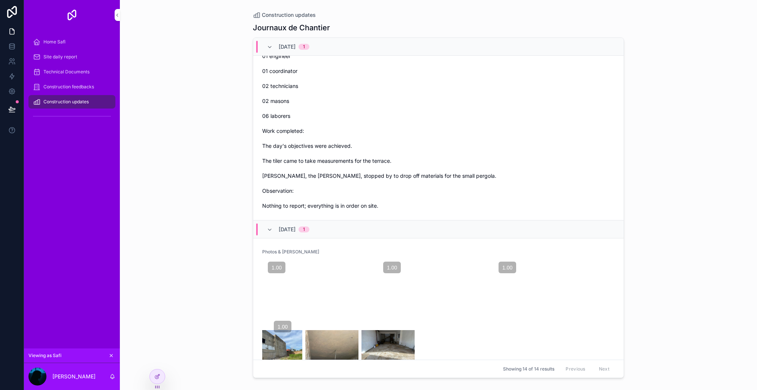  What do you see at coordinates (72, 57) in the screenshot?
I see `a: Site daily report` at bounding box center [72, 57].